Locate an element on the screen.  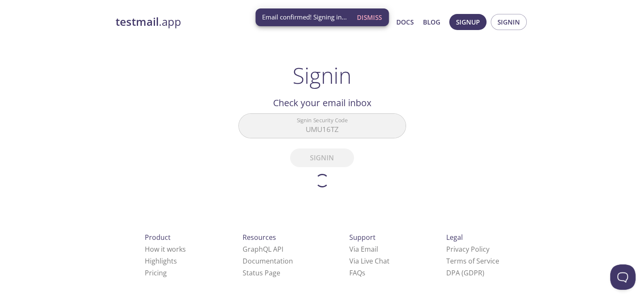
span: Signup is located at coordinates (468, 22).